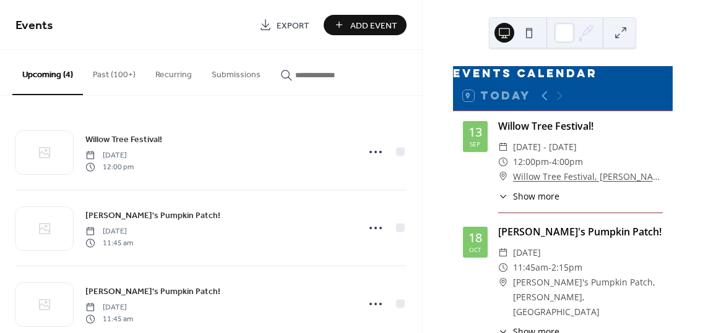  I want to click on span: 12:00 pm, so click(109, 167).